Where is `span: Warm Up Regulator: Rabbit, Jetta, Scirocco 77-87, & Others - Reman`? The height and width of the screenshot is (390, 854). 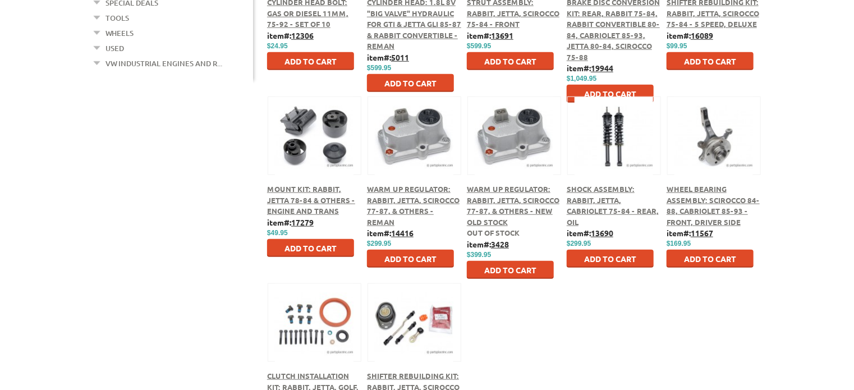
span: Warm Up Regulator: Rabbit, Jetta, Scirocco 77-87, & Others - Reman is located at coordinates (413, 205).